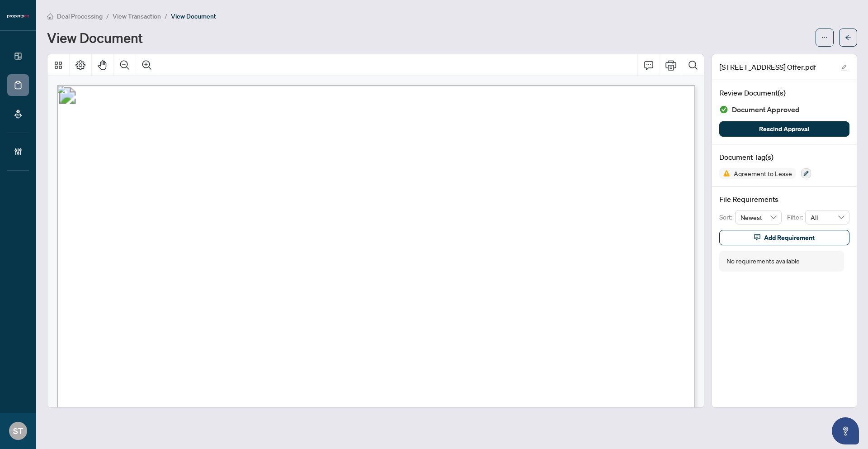 The height and width of the screenshot is (449, 868). Describe the element at coordinates (796, 217) in the screenshot. I see `p: Filter:` at that location.